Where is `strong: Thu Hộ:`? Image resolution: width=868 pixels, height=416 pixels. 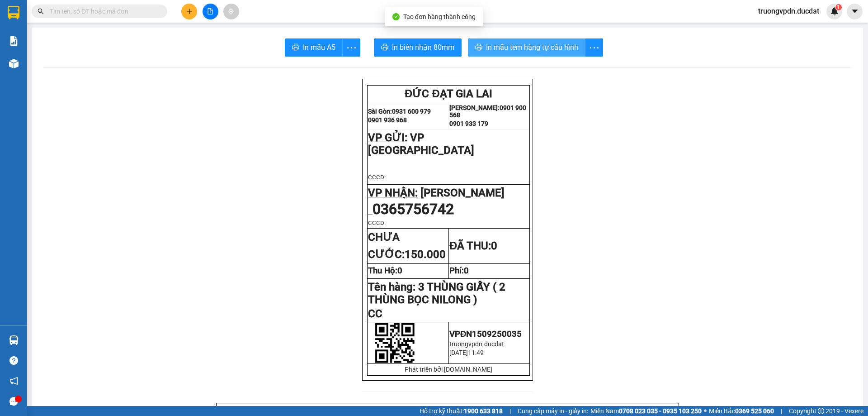 strong: Thu Hộ: is located at coordinates (386, 270).